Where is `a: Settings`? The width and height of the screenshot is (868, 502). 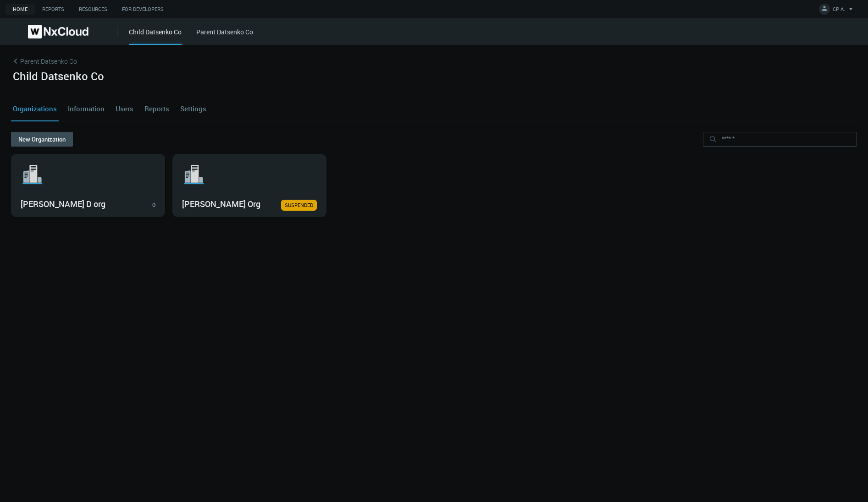 a: Settings is located at coordinates (193, 109).